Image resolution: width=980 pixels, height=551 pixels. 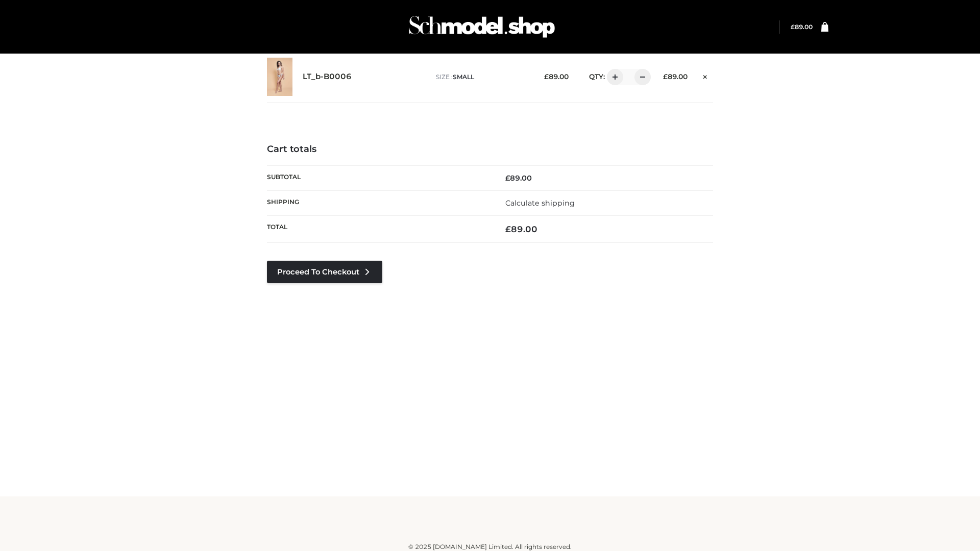 I want to click on th: Subtotal, so click(x=378, y=178).